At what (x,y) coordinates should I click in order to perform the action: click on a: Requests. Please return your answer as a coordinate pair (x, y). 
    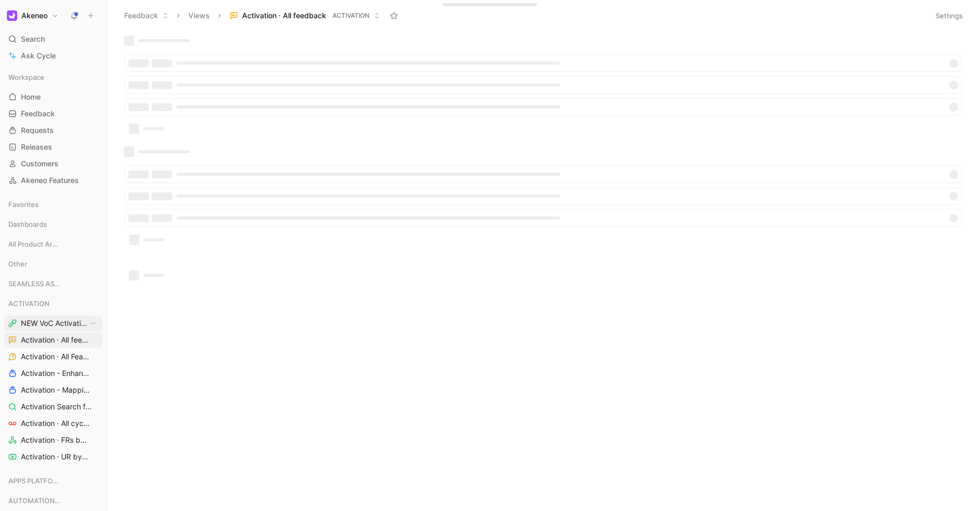
    Looking at the image, I should click on (53, 130).